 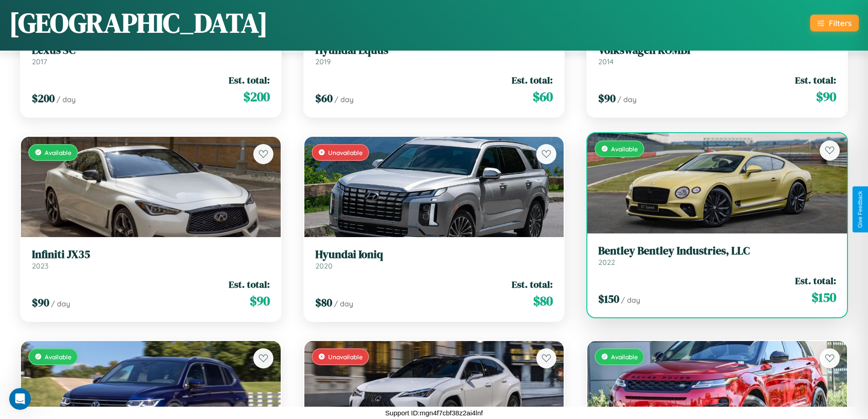 What do you see at coordinates (323, 61) in the screenshot?
I see `span: 2019` at bounding box center [323, 61].